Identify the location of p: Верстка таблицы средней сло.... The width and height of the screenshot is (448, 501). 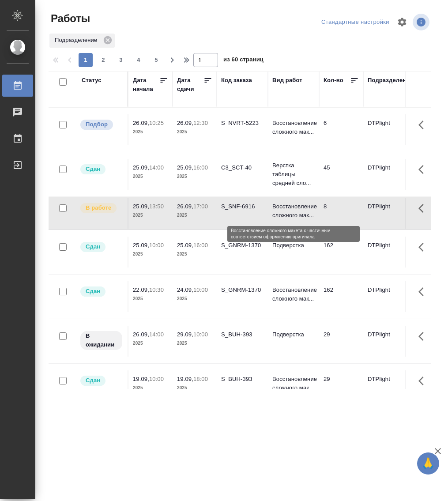
(293, 174).